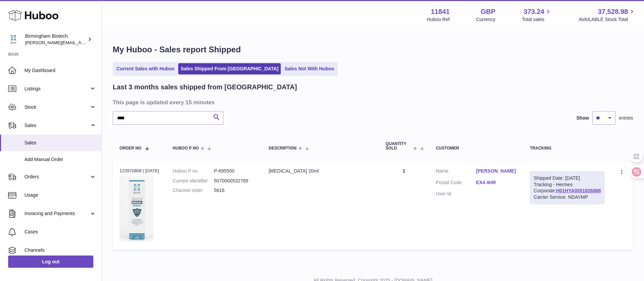 The image size is (644, 281). I want to click on span: Orders, so click(56, 177).